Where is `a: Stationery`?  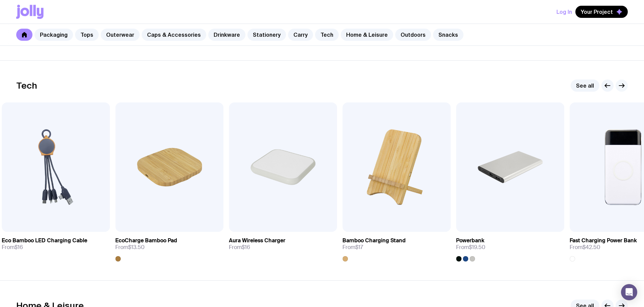 a: Stationery is located at coordinates (266, 35).